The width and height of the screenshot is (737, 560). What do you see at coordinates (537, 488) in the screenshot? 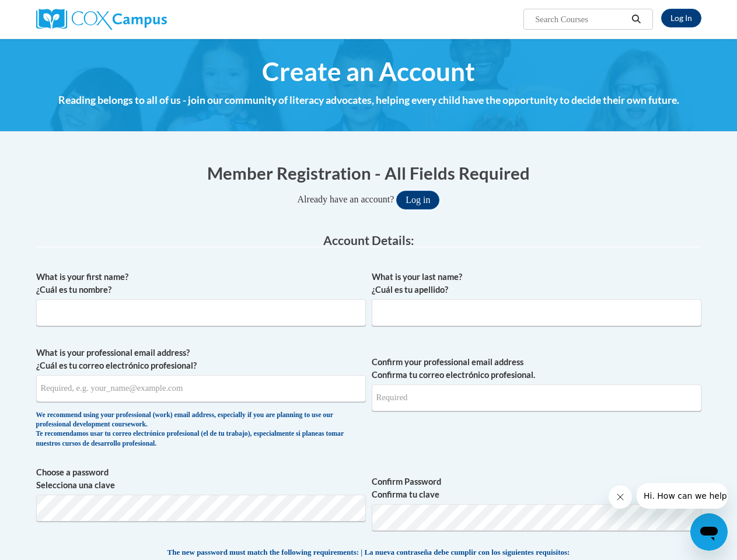
I see `label: Confirm Password Confirma tu clave` at bounding box center [537, 488].